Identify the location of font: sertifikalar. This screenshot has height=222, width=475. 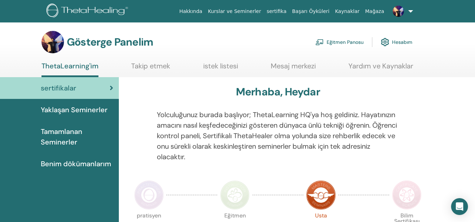
(58, 88).